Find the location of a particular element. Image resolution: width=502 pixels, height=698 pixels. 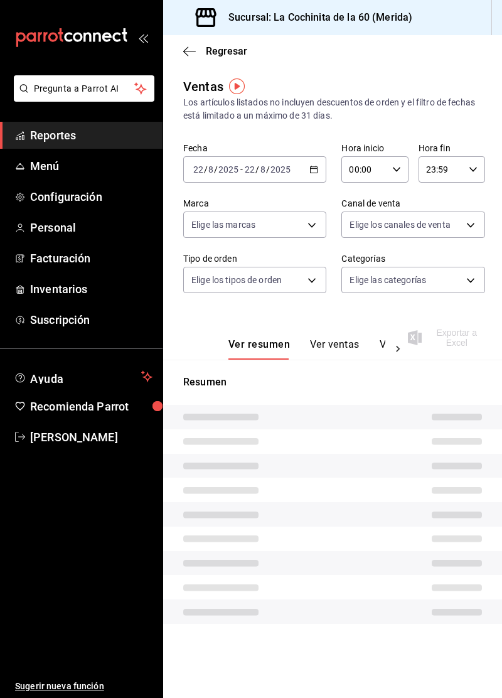

div: Los artículos listados no incluyen descuentos de orden y el filtro de fechas está limitado a un m... is located at coordinates (333, 109).